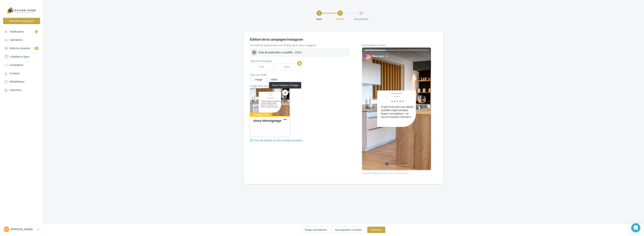  Describe the element at coordinates (348, 230) in the screenshot. I see `button: Sauvegarder et quitter` at that location.